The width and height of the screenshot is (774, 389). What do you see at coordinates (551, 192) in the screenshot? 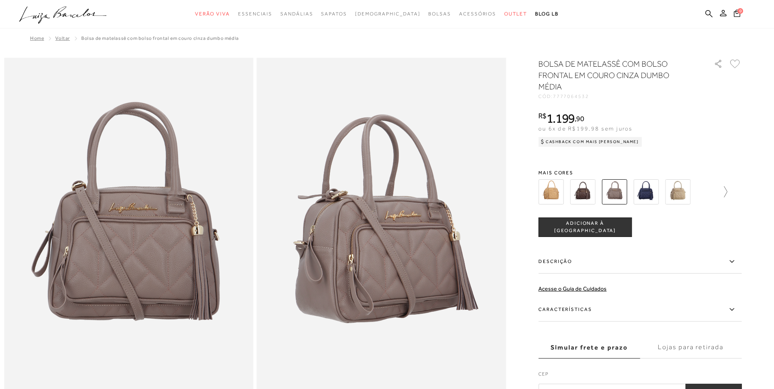
I see `img: BOLSA DE MATELASSÊ COM BOLSO FRONTAL EM COURO BEGE AREIA MÉDIA` at bounding box center [551, 192].